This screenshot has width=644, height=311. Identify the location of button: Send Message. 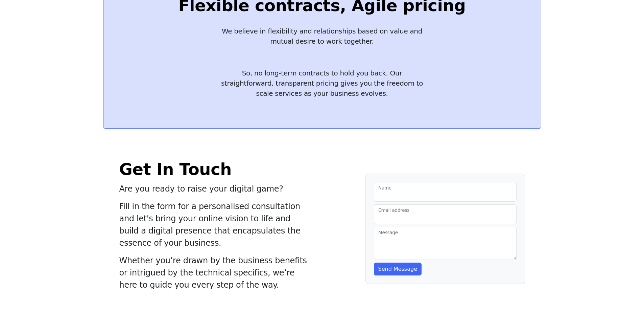
(398, 269).